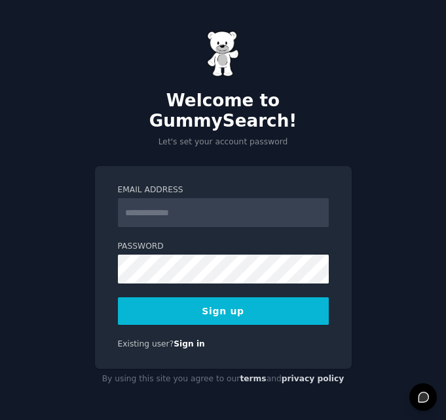 The width and height of the screenshot is (446, 420). I want to click on label: Email Address, so click(224, 190).